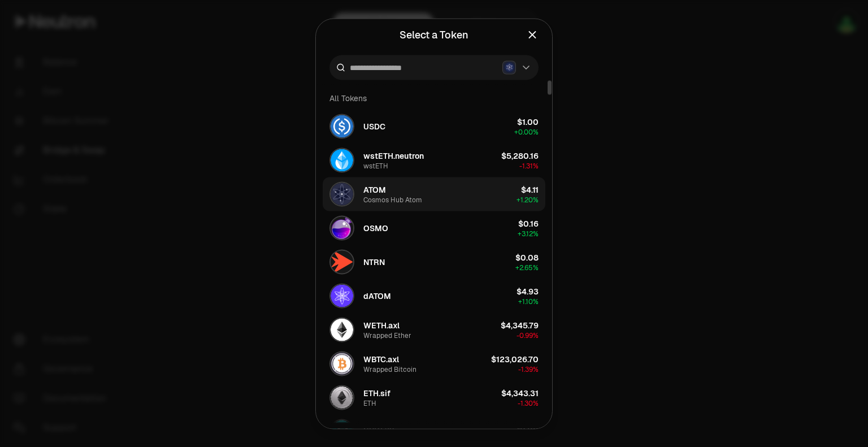 This screenshot has height=447, width=868. Describe the element at coordinates (520, 156) in the screenshot. I see `div: $5,280.16` at that location.